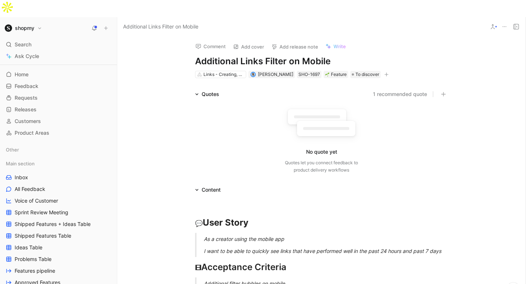 The height and width of the screenshot is (284, 526). I want to click on a: Inbox, so click(58, 178).